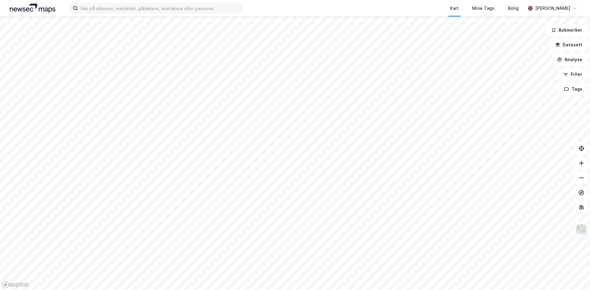 This screenshot has width=590, height=290. I want to click on div: Kart, so click(454, 8).